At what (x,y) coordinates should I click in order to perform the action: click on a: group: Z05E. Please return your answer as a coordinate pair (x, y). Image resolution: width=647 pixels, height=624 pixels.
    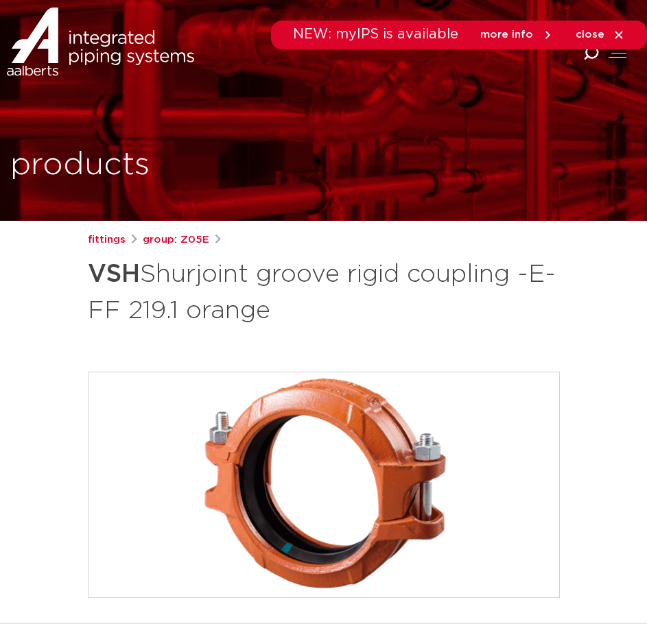
    Looking at the image, I should click on (176, 240).